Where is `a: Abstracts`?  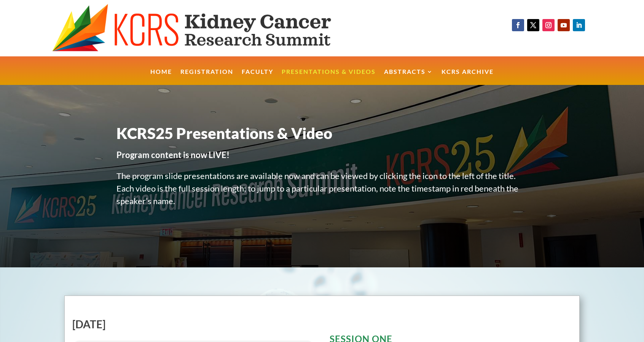 a: Abstracts is located at coordinates (408, 77).